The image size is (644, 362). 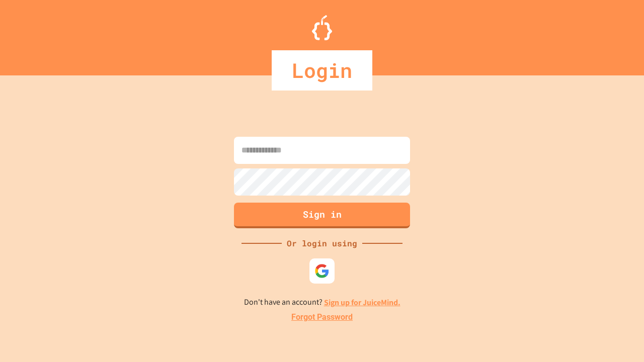 I want to click on div: Or login using, so click(x=322, y=244).